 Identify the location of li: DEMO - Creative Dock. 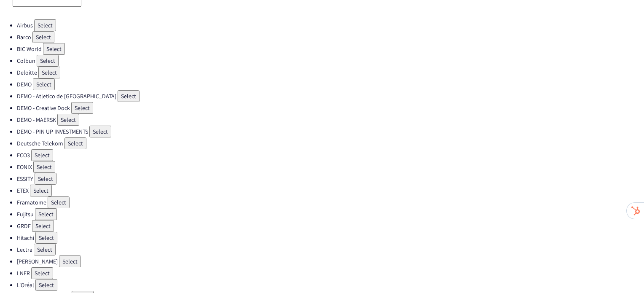
(330, 108).